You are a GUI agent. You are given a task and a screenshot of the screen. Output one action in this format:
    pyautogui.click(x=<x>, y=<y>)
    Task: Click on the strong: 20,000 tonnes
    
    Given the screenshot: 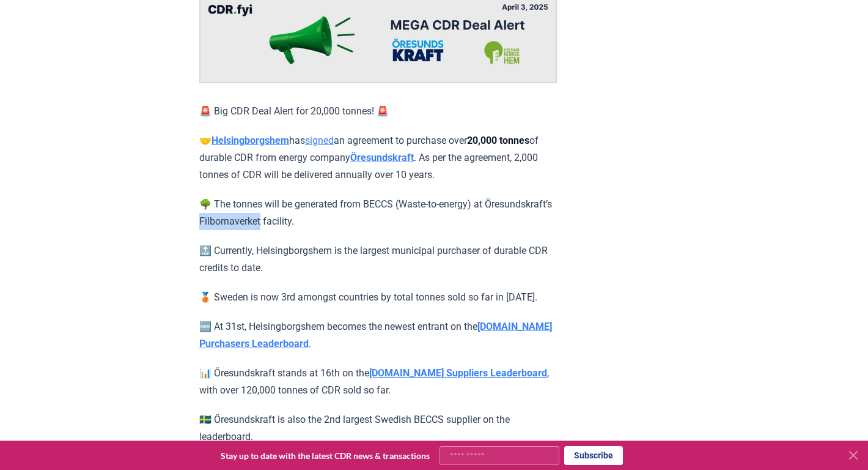 What is the action you would take?
    pyautogui.click(x=499, y=140)
    